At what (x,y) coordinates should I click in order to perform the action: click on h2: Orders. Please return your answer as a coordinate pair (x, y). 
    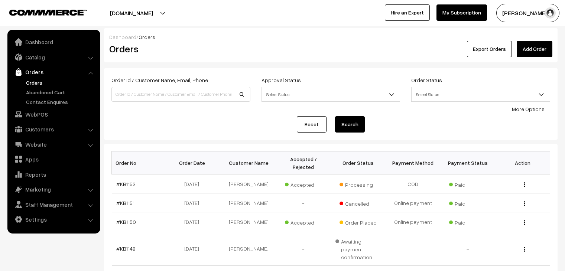
    Looking at the image, I should click on (179, 49).